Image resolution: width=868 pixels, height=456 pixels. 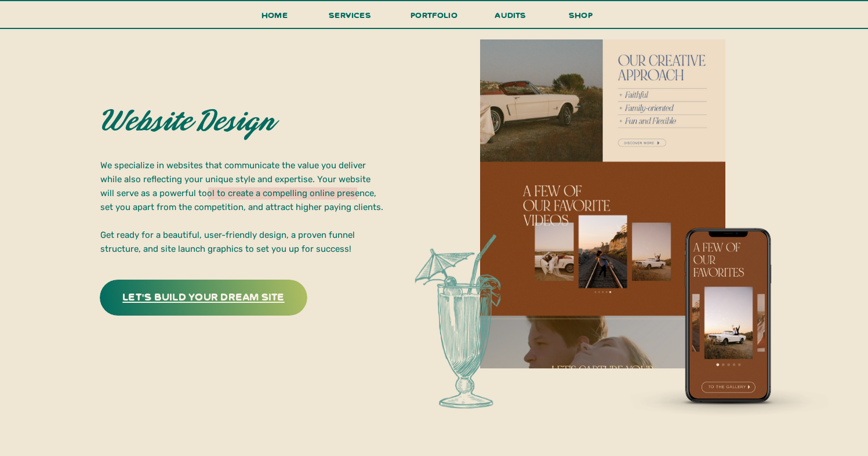 What do you see at coordinates (275, 18) in the screenshot?
I see `a: Home` at bounding box center [275, 18].